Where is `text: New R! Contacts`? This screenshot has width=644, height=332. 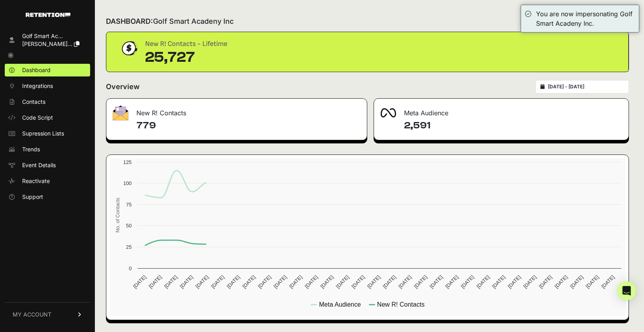
text: New R! Contacts is located at coordinates (401, 304).